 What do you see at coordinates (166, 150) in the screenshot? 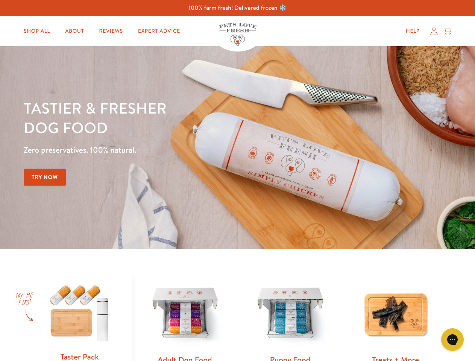
I see `p: Zero preservatives. 100% natural.` at bounding box center [166, 150].